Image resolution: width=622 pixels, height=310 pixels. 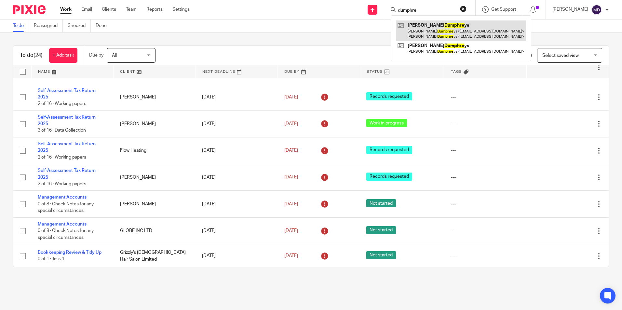 What do you see at coordinates (181, 9) in the screenshot?
I see `a: Settings` at bounding box center [181, 9].